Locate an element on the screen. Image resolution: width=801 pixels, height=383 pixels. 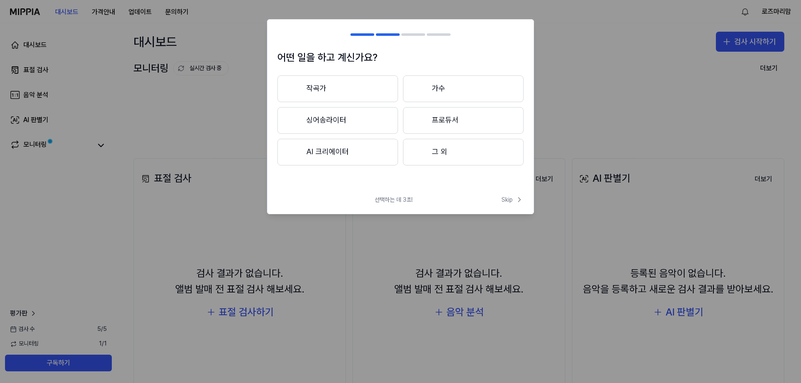
h1: 어떤 일을 하고 계신가요? is located at coordinates (400, 58).